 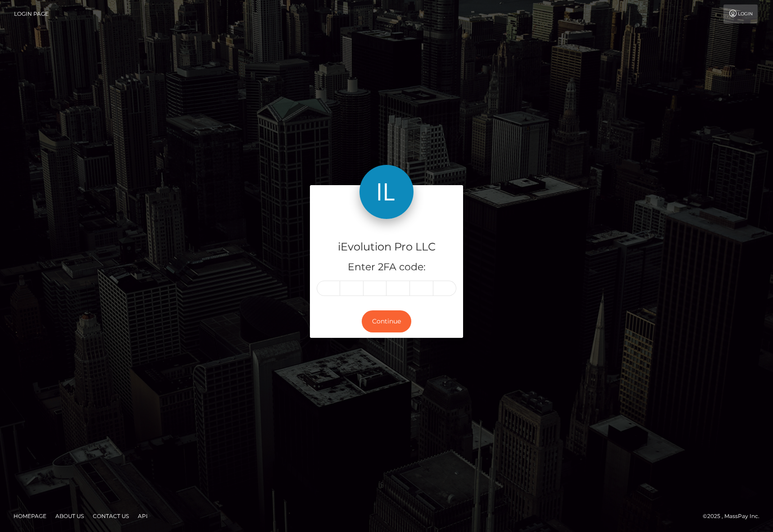 What do you see at coordinates (386, 192) in the screenshot?
I see `img: iEvolution Pro LLC` at bounding box center [386, 192].